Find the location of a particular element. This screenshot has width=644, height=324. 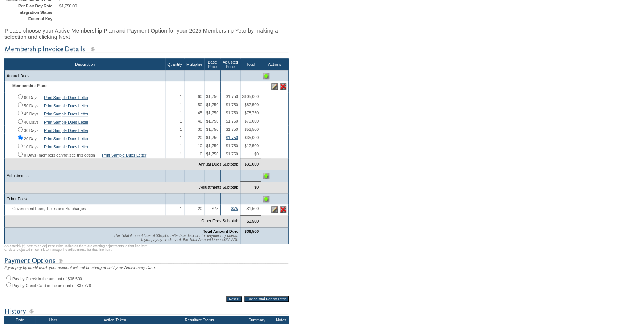

span: $17,500 is located at coordinates (251, 146).